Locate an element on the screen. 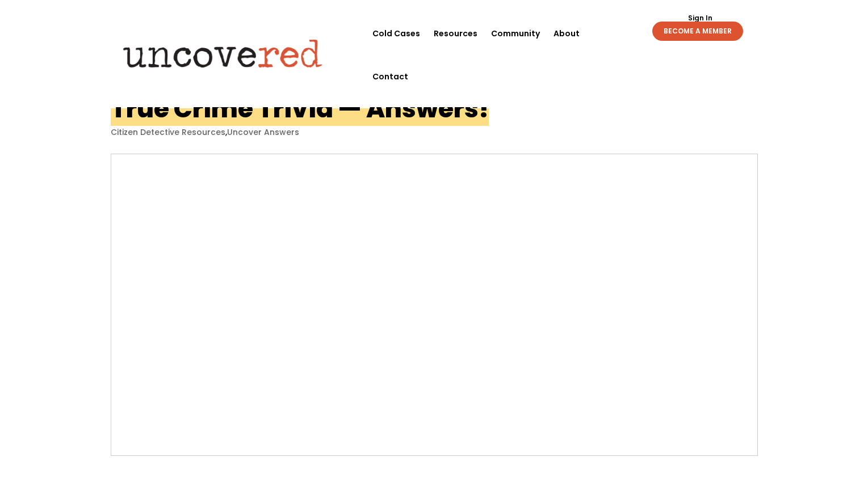 Image resolution: width=868 pixels, height=478 pixels. a: Contact is located at coordinates (390, 76).